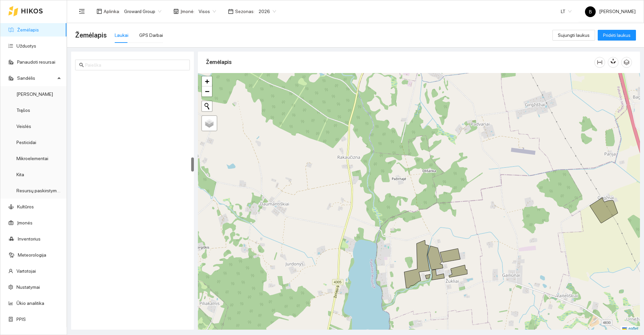 The height and width of the screenshot is (335, 644). Describe the element at coordinates (26, 271) in the screenshot. I see `a: Vartotojai` at that location.